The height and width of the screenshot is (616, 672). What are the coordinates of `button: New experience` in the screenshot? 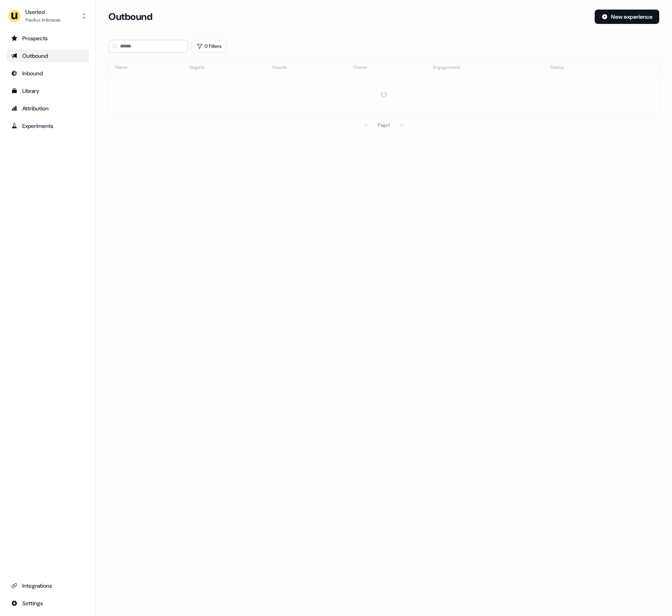 It's located at (627, 17).